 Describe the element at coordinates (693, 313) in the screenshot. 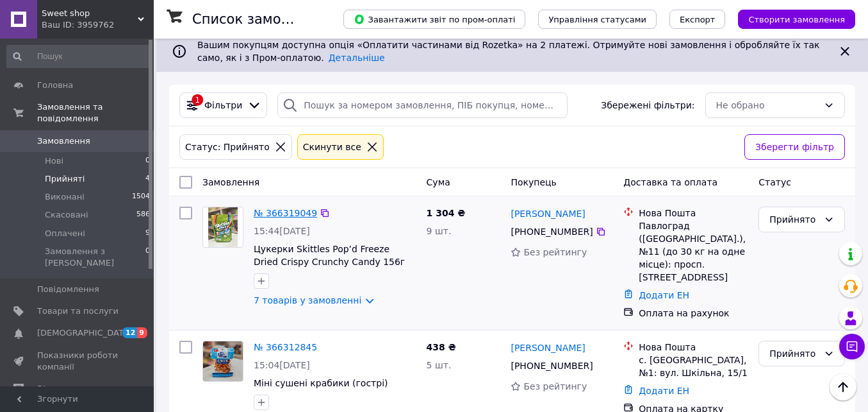

I see `div: Оплата на рахунок` at that location.